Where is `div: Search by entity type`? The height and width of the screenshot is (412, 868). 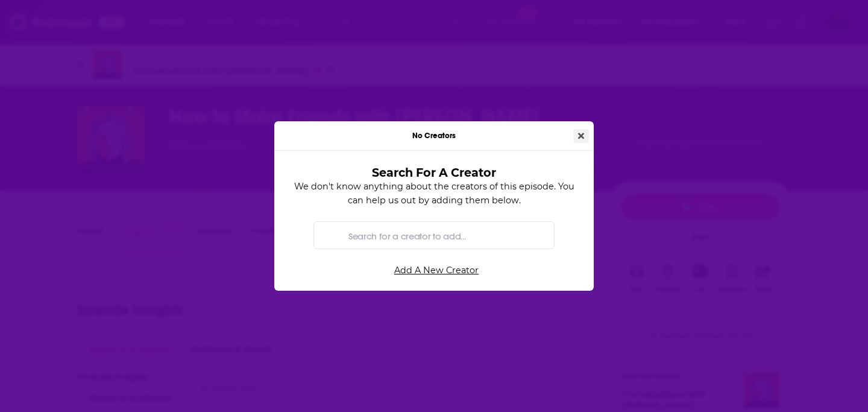
div: Search by entity type is located at coordinates (434, 235).